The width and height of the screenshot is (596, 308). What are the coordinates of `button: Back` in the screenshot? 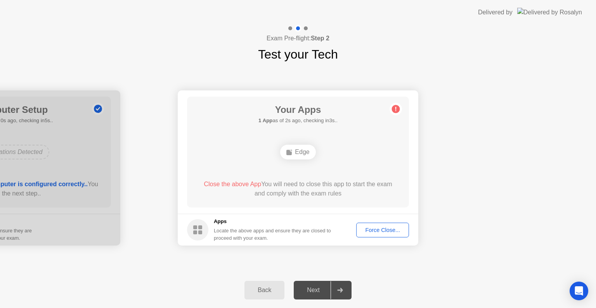 It's located at (264, 290).